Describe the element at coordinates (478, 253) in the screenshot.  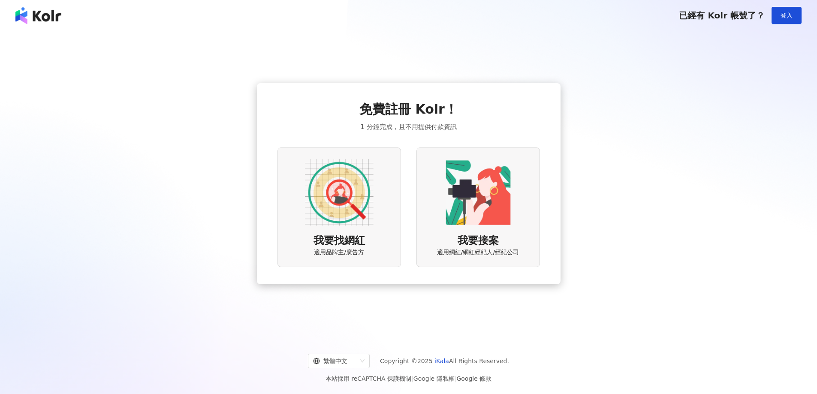
I see `span: 適用網紅/網紅經紀人/經紀公司` at that location.